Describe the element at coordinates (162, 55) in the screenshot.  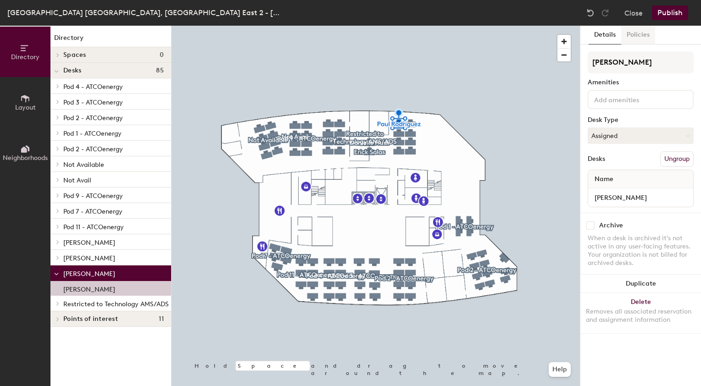
I see `span: 0` at that location.